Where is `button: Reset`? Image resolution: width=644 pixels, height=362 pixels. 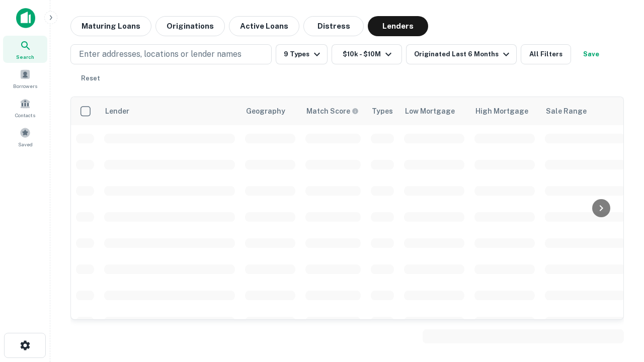
button: Reset is located at coordinates (90, 78).